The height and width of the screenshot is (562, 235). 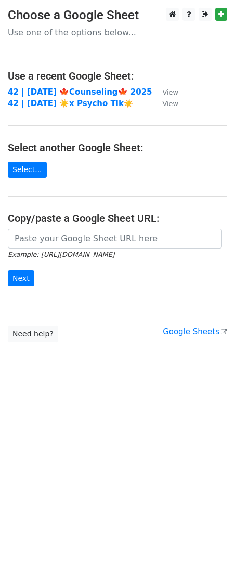 I want to click on input: Paste your Google Sheet URL here, so click(x=115, y=239).